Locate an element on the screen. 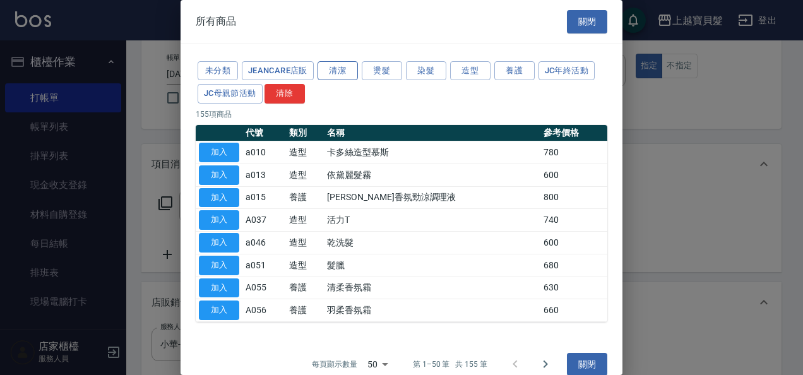 The width and height of the screenshot is (803, 375). td: 乾洗髮 is located at coordinates (432, 243).